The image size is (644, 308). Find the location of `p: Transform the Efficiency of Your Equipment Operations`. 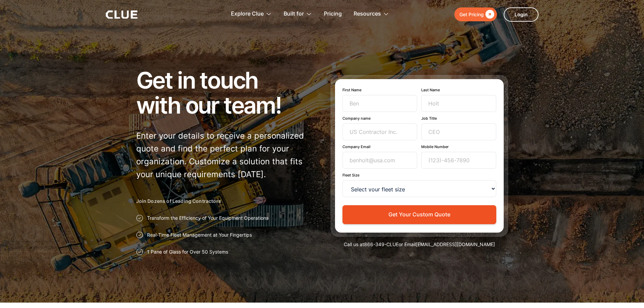

p: Transform the Efficiency of Your Equipment Operations is located at coordinates (208, 218).